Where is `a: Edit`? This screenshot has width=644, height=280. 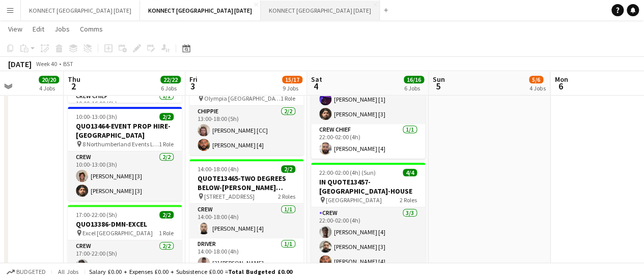 a: Edit is located at coordinates (38, 29).